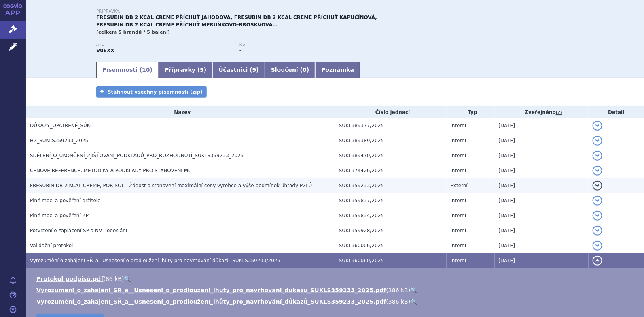  Describe the element at coordinates (61, 125) in the screenshot. I see `span: DŮKAZY_OPATŘENÉ_SÚKL` at that location.